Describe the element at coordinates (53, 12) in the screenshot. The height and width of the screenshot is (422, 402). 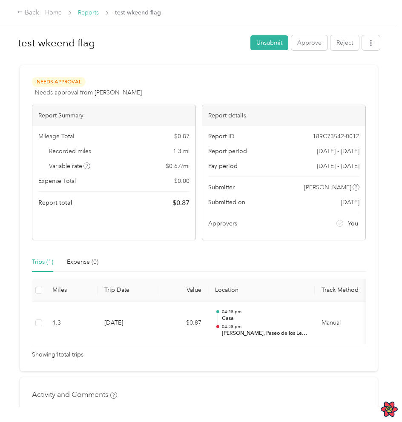
I see `a: Home` at that location.